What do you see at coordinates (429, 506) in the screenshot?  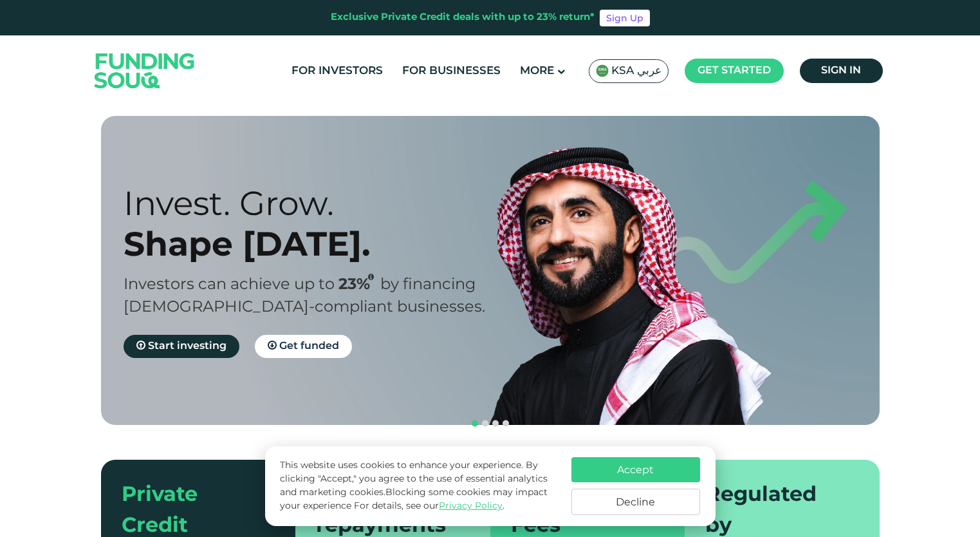 I see `span: For details, see our .` at bounding box center [429, 506].